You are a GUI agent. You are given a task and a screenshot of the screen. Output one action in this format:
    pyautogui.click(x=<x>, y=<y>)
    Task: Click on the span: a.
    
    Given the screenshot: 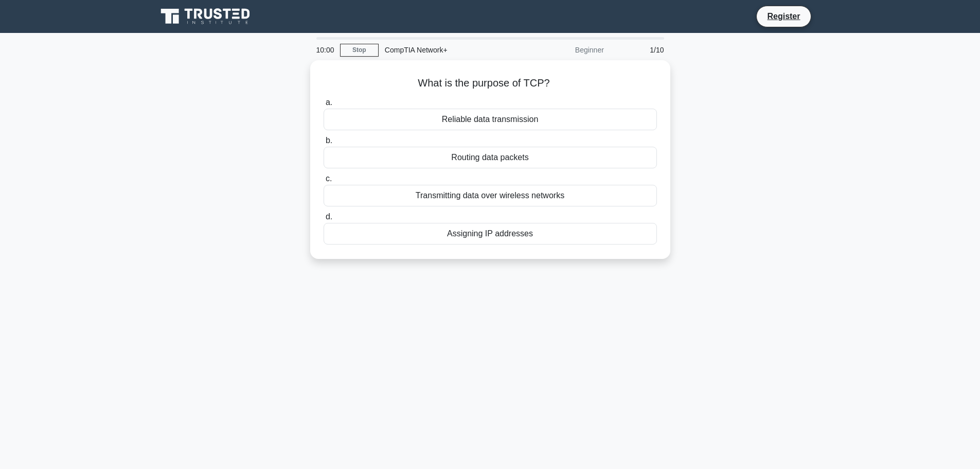 What is the action you would take?
    pyautogui.click(x=329, y=102)
    